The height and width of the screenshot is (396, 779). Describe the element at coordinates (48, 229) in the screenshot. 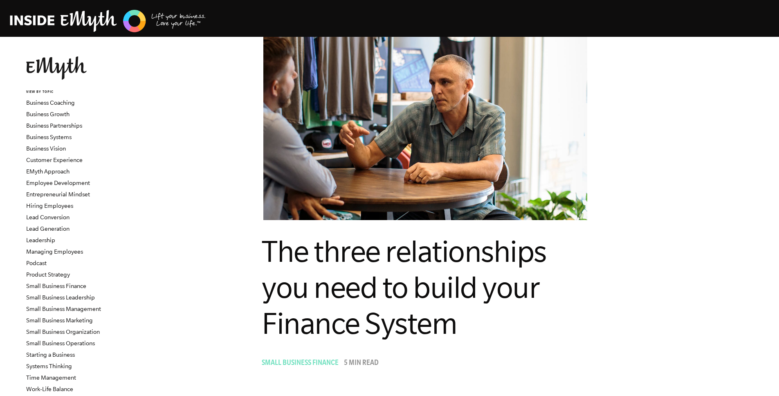

I see `a: Lead Generation` at that location.